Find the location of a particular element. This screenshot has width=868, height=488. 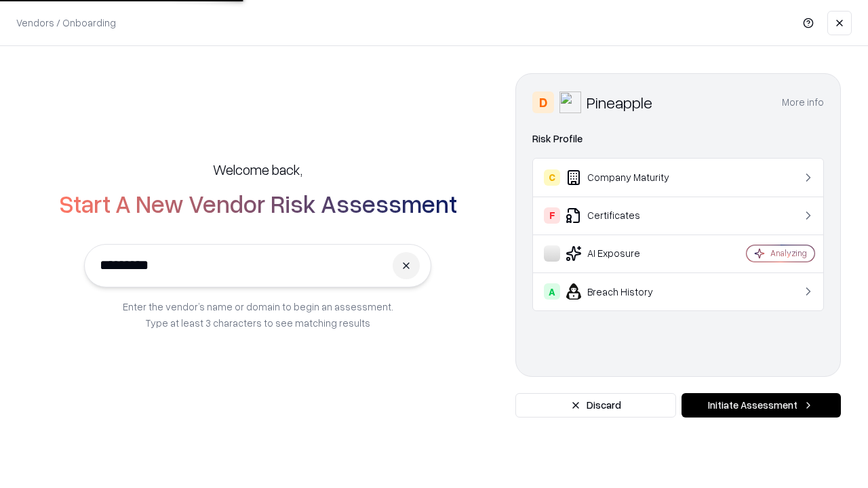

h5: Welcome back, is located at coordinates (258, 169).